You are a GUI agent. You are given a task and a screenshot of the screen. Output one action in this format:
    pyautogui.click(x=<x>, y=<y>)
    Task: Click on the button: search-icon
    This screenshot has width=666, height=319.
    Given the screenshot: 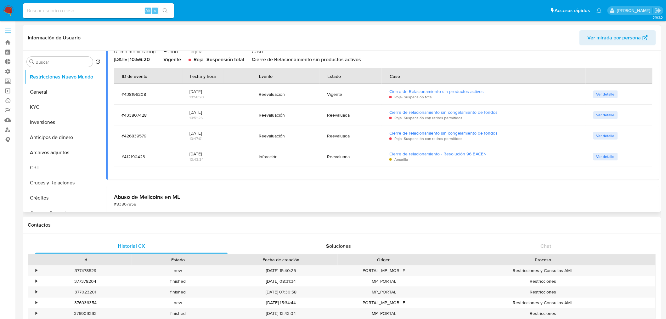 What is the action you would take?
    pyautogui.click(x=165, y=11)
    